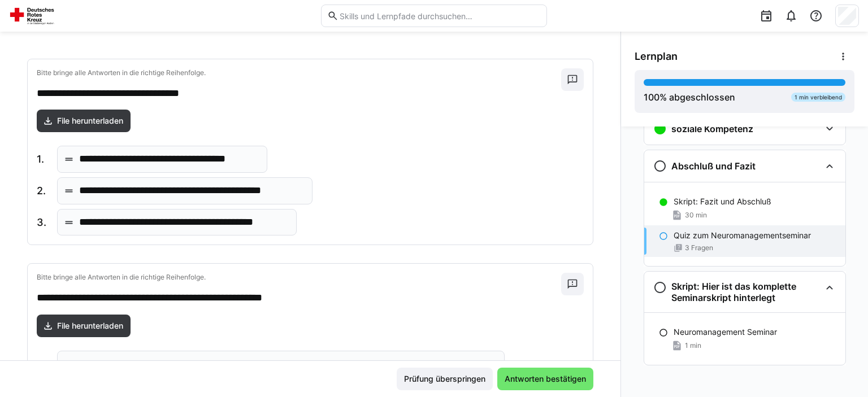 Image resolution: width=868 pixels, height=397 pixels. What do you see at coordinates (712, 129) in the screenshot?
I see `h3: soziale Kompetenz` at bounding box center [712, 129].